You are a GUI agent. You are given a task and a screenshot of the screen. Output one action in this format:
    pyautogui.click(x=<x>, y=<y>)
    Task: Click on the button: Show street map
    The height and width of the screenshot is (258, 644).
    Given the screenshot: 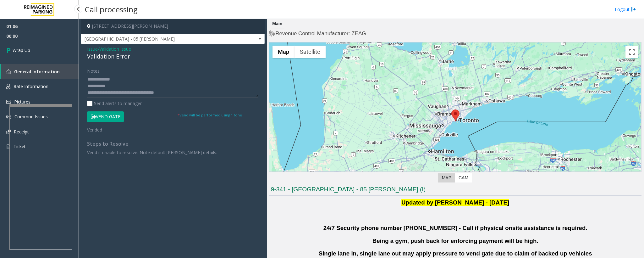 What is the action you would take?
    pyautogui.click(x=284, y=52)
    